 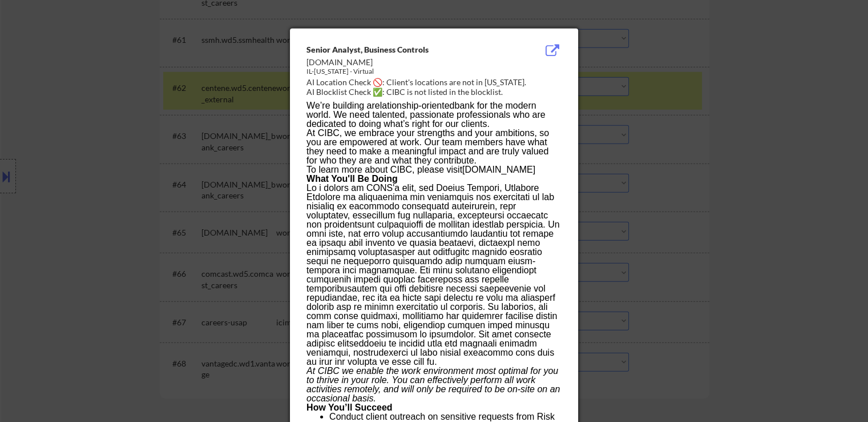 I want to click on span: At CIBC, we embrace your strengths and your ambitions, so you are empowered at work. Our team mem..., so click(x=428, y=146).